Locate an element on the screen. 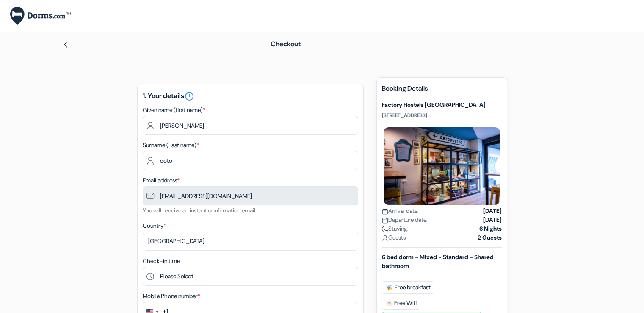  span: Arrival date: is located at coordinates (400, 211).